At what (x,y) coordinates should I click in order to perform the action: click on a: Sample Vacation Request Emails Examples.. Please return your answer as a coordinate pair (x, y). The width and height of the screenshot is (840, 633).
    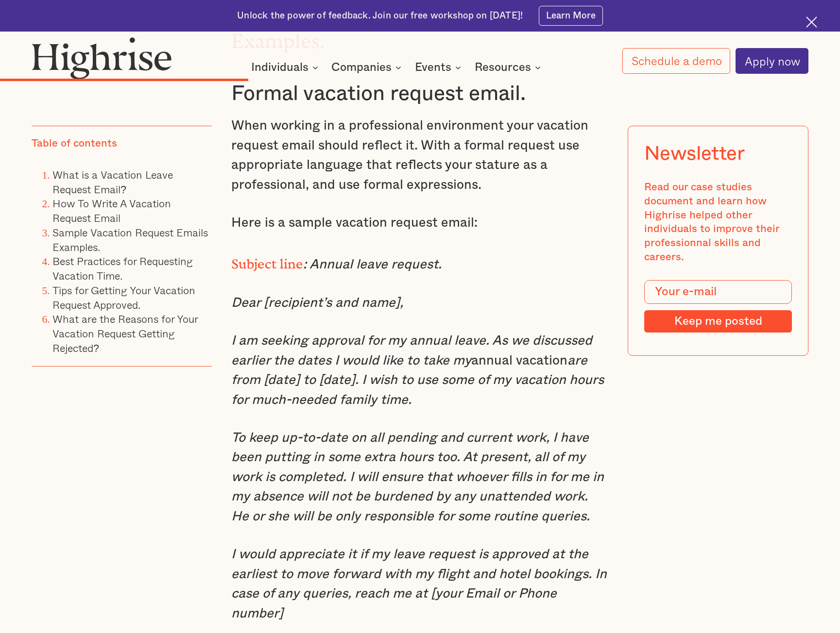
    Looking at the image, I should click on (130, 239).